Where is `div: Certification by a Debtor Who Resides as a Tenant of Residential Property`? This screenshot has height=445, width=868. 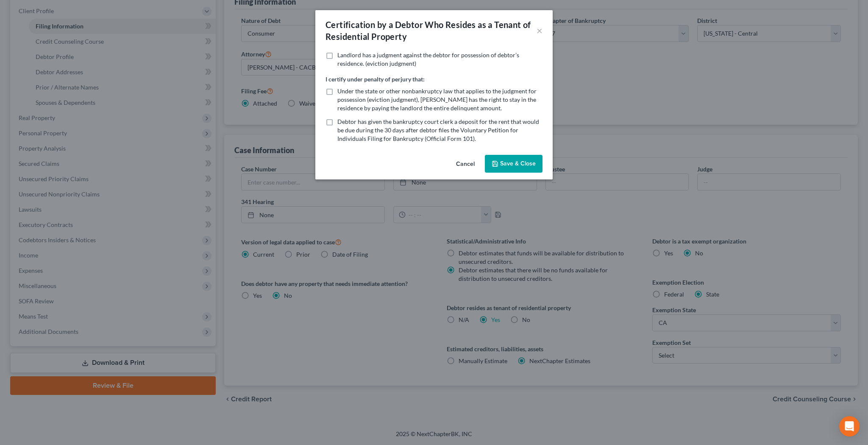
div: Certification by a Debtor Who Resides as a Tenant of Residential Property is located at coordinates (431, 31).